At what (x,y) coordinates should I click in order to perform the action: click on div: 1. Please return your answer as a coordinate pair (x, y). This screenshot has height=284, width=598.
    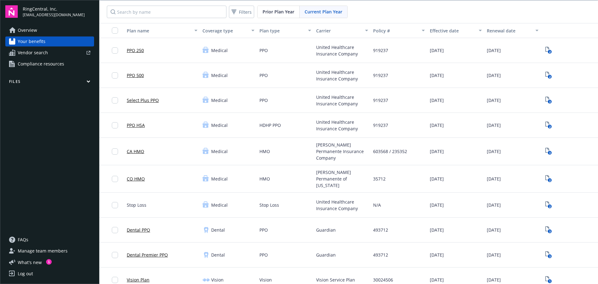
    Looking at the image, I should click on (49, 262).